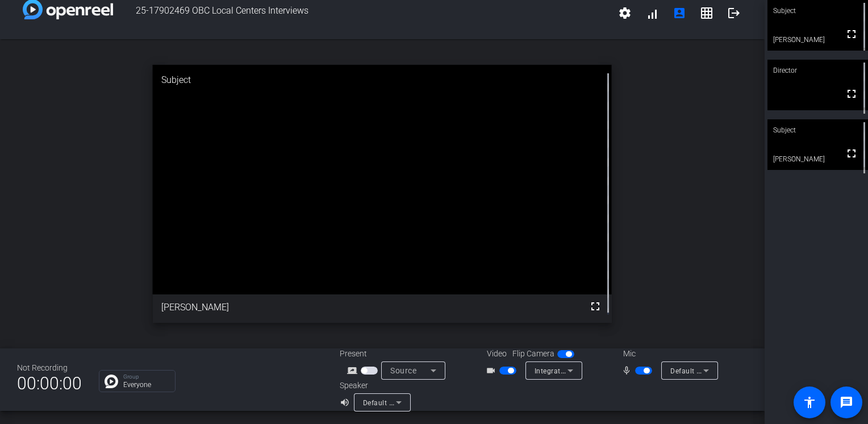 The width and height of the screenshot is (868, 424). I want to click on mat-icon: mic_none, so click(628, 371).